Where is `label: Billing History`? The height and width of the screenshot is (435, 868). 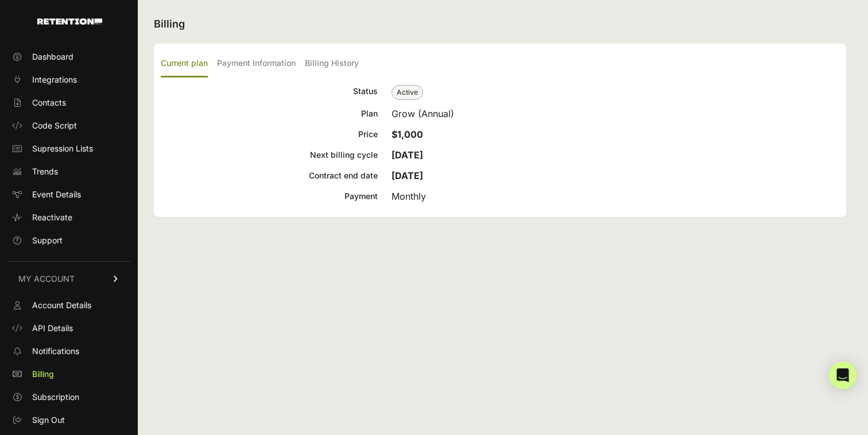 label: Billing History is located at coordinates (332, 64).